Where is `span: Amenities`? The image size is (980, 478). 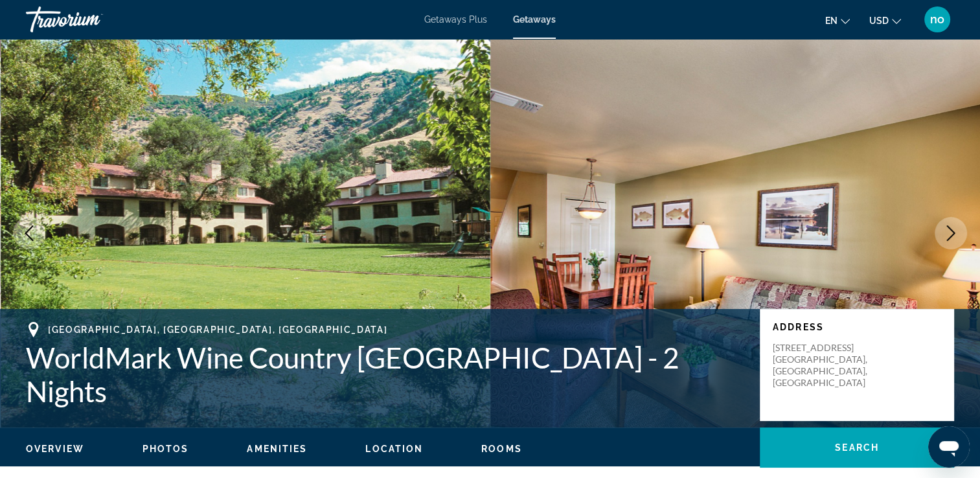 span: Amenities is located at coordinates (277, 449).